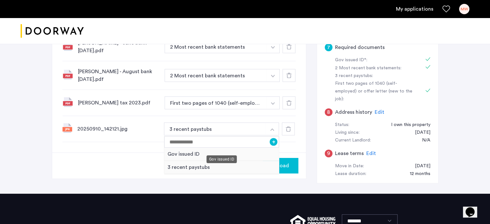 This screenshot has height=224, width=490. Describe the element at coordinates (222, 167) in the screenshot. I see `div: 3 recent paystubs` at that location.